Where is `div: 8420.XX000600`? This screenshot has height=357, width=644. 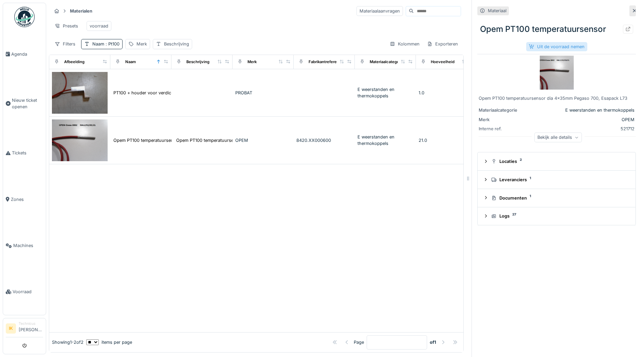
div: 8420.XX000600 is located at coordinates (325, 140).